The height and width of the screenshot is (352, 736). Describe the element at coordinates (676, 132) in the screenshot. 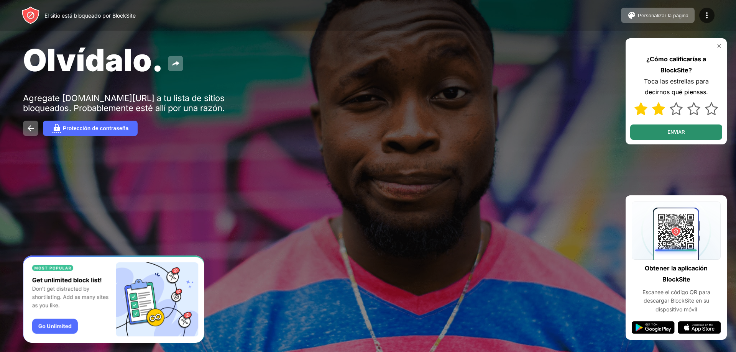

I see `button: ENVIAR` at that location.